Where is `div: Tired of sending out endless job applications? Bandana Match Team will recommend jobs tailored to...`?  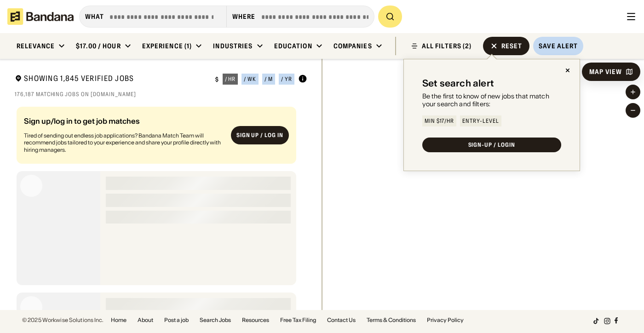 div: Tired of sending out endless job applications? Bandana Match Team will recommend jobs tailored to... is located at coordinates (123, 143).